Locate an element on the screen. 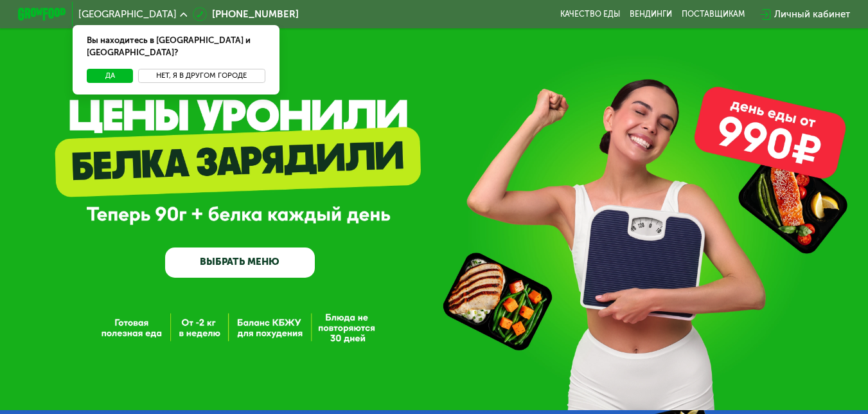 This screenshot has height=414, width=868. a: ВЫБРАТЬ МЕНЮ is located at coordinates (241, 263).